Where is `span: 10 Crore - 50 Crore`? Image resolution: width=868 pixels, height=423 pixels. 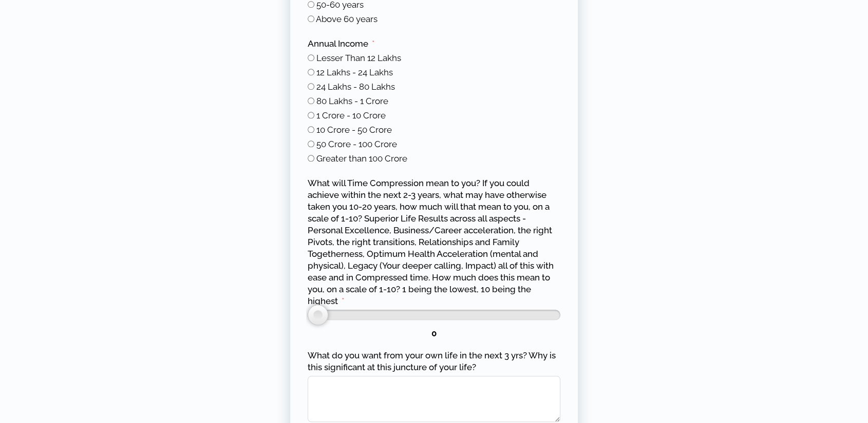
span: 10 Crore - 50 Crore is located at coordinates (354, 130).